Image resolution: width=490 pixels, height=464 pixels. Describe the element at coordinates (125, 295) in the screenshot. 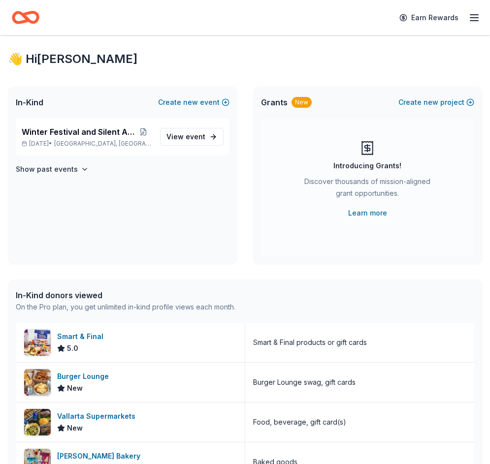

I see `div: In-Kind donors viewed` at that location.